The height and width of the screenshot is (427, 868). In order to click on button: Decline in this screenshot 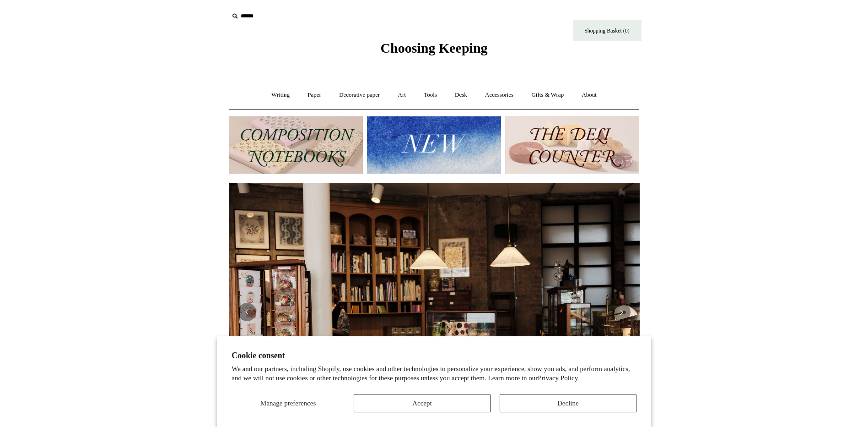, I will do `click(568, 403)`.